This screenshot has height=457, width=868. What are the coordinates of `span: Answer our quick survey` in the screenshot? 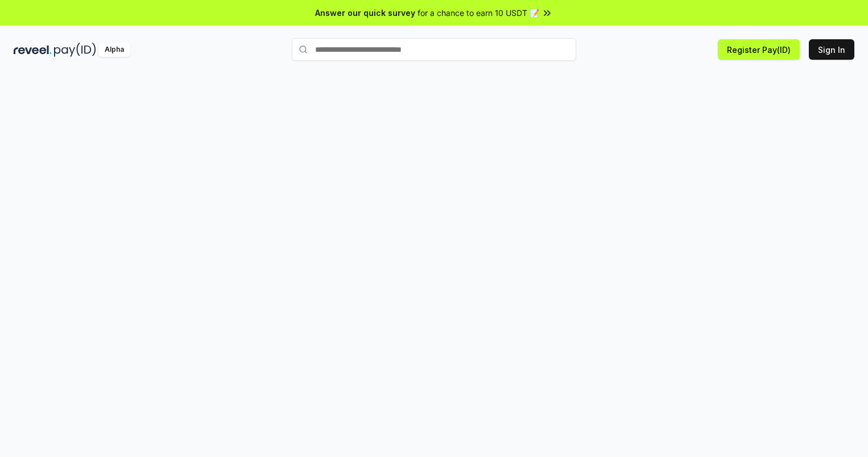 It's located at (365, 12).